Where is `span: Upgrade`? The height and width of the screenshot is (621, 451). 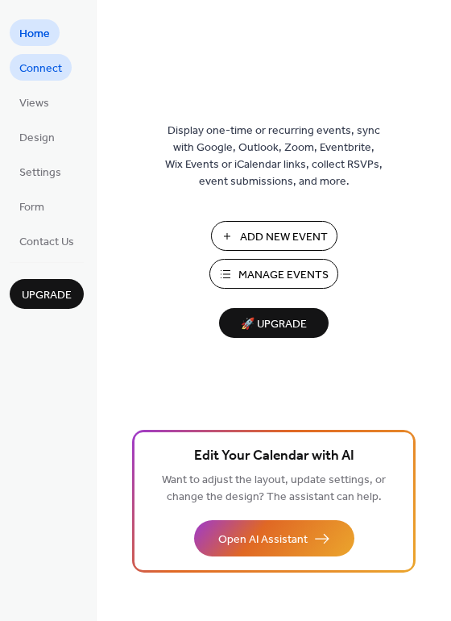
span: Upgrade is located at coordinates (47, 295).